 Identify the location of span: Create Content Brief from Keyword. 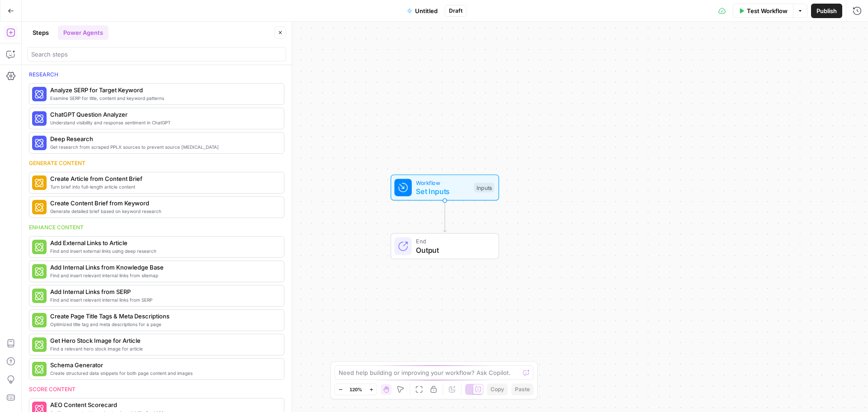
(163, 203).